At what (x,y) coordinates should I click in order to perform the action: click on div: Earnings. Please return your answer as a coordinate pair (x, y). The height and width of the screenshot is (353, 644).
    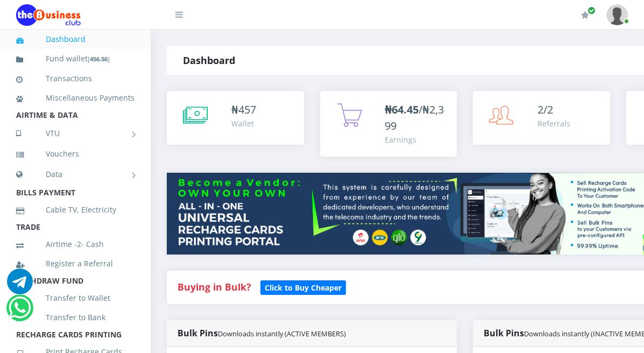
    Looking at the image, I should click on (415, 139).